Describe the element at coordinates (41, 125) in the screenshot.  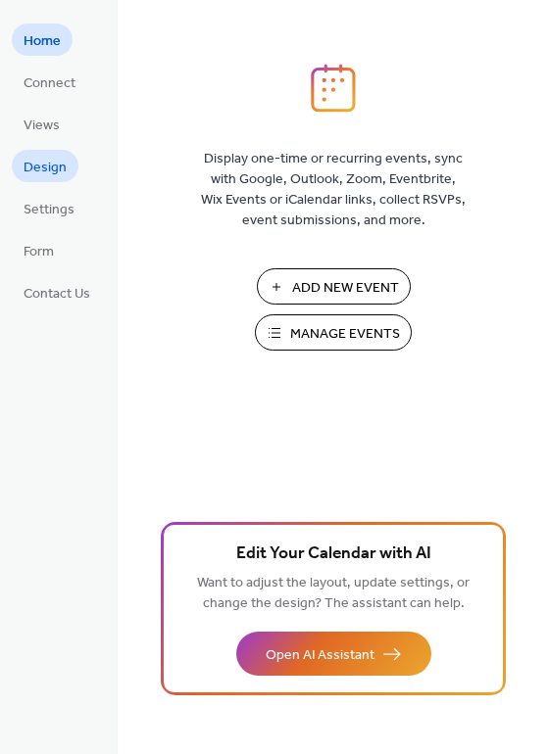
I see `span: Views` at that location.